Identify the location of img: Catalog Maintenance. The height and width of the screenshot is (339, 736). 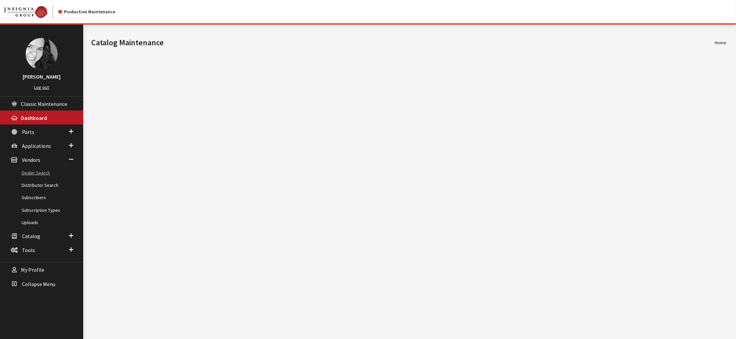
(26, 12).